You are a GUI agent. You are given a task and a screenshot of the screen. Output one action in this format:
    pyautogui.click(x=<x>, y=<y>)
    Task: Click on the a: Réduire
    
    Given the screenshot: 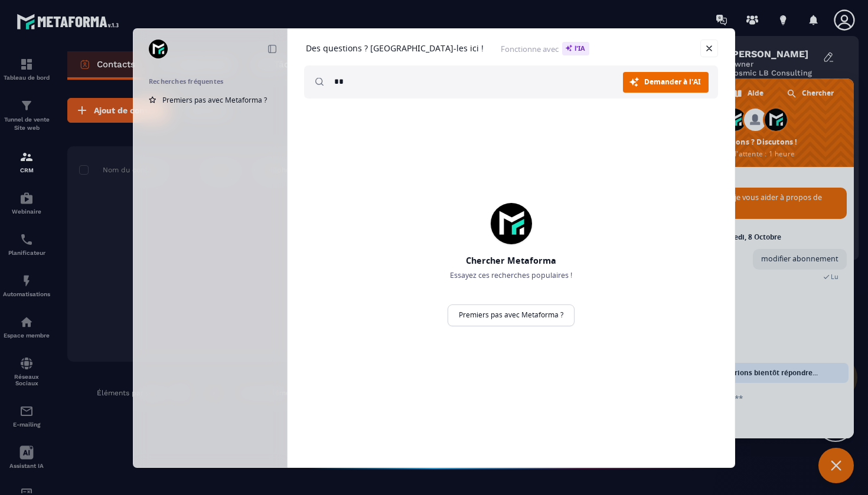 What is the action you would take?
    pyautogui.click(x=272, y=49)
    